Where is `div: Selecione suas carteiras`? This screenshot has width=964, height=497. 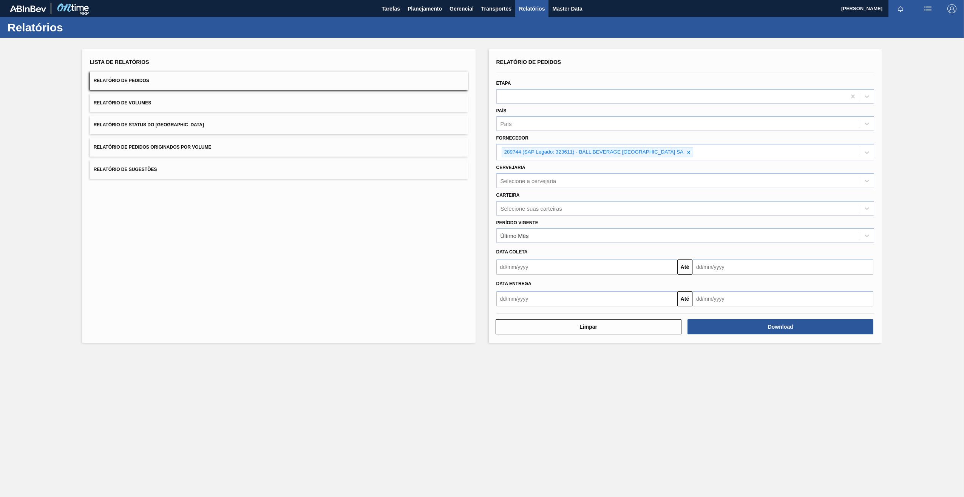
div: Selecione suas carteiras is located at coordinates (531, 208).